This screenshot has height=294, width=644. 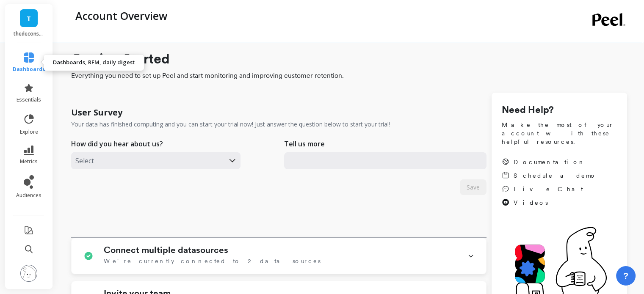 What do you see at coordinates (230, 124) in the screenshot?
I see `p: Your data has finished computing and you can start your trial now! Just answer the question below...` at bounding box center [230, 124].